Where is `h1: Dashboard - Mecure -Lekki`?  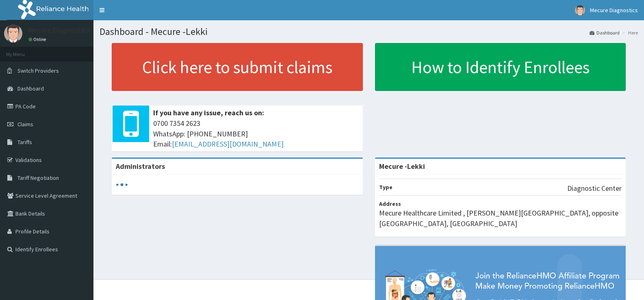
h1: Dashboard - Mecure -Lekki is located at coordinates (368, 32).